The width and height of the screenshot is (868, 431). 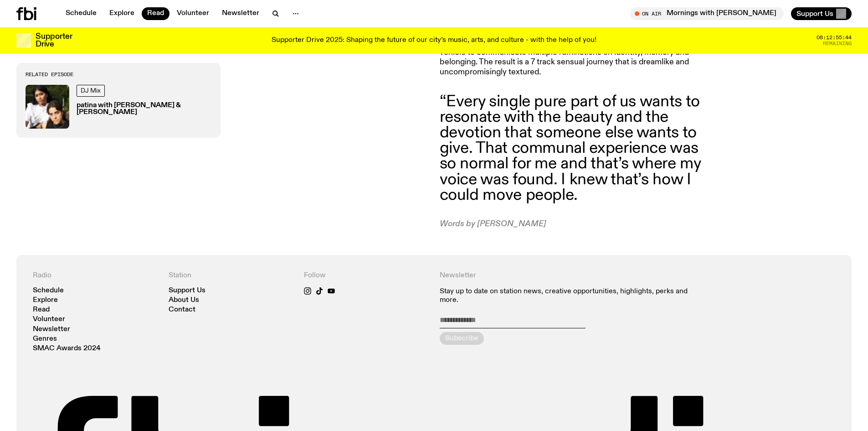 What do you see at coordinates (461, 338) in the screenshot?
I see `button: Subscribe` at bounding box center [461, 338].